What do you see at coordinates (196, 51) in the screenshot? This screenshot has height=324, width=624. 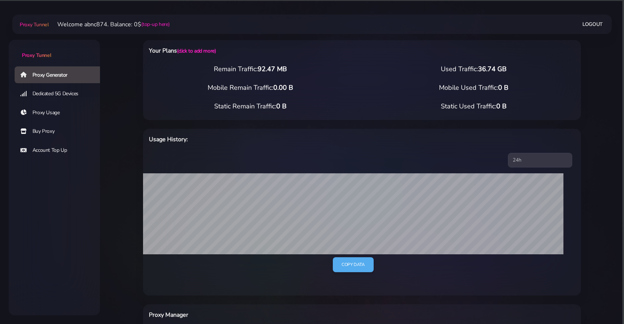 I see `a: (click to add more)` at bounding box center [196, 51].